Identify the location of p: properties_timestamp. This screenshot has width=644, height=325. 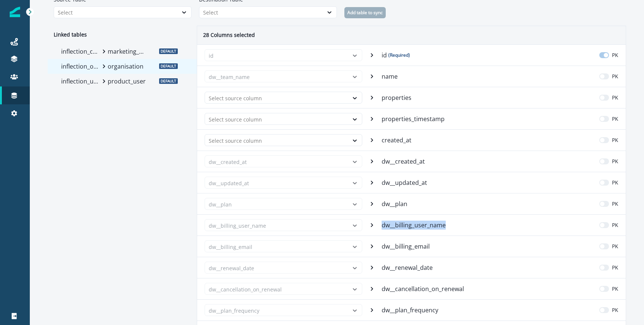
(414, 119).